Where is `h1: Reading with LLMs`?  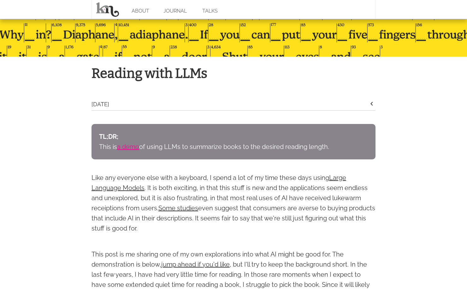 h1: Reading with LLMs is located at coordinates (234, 73).